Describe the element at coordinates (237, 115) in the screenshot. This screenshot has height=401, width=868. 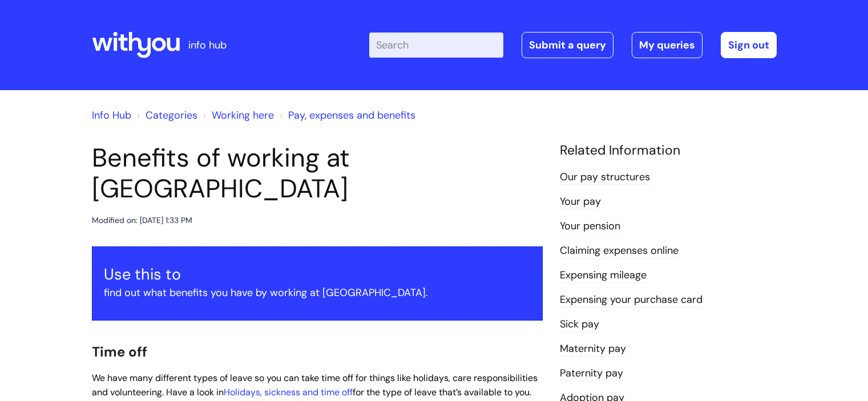
I see `li: Working here` at that location.